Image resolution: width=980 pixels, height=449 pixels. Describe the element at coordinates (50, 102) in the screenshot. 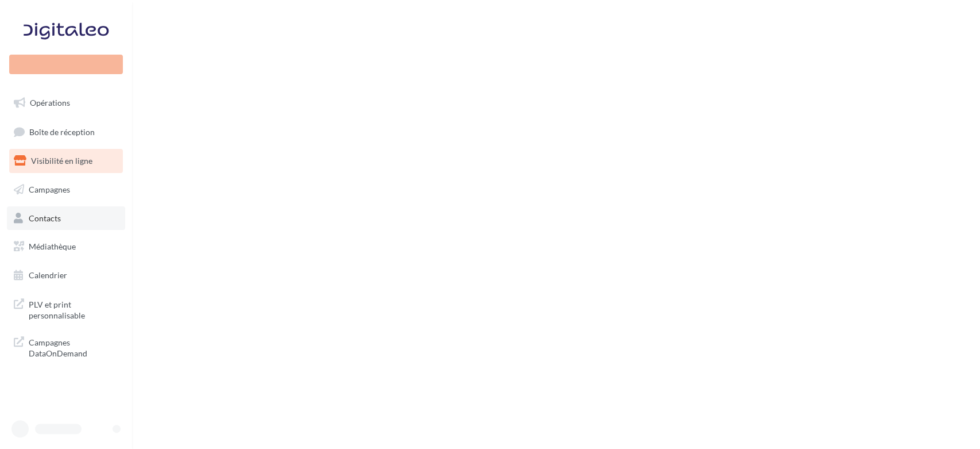

I see `span: Opérations` at that location.